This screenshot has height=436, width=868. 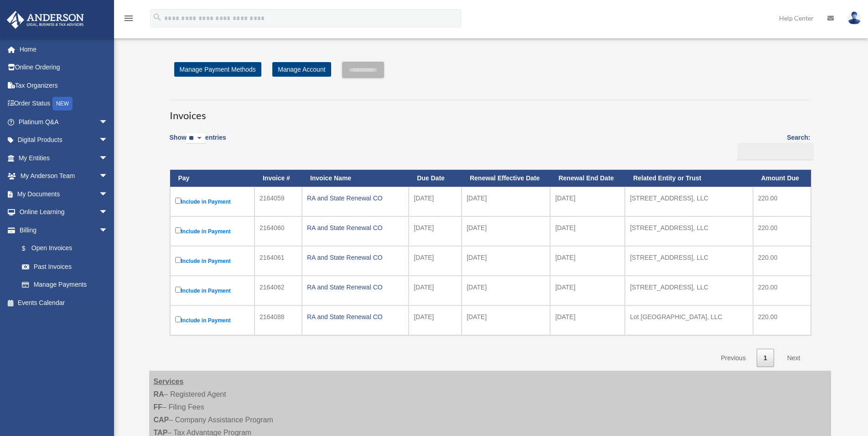 What do you see at coordinates (794, 358) in the screenshot?
I see `a: Next` at bounding box center [794, 358].